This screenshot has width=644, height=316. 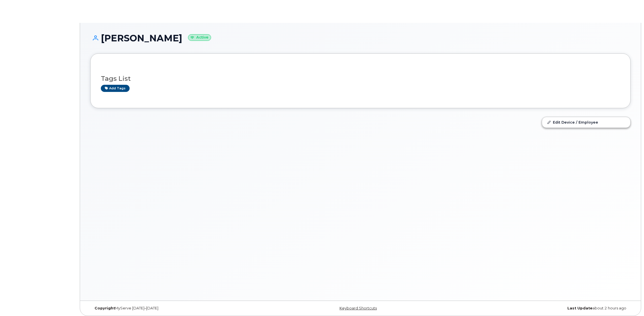 I want to click on a: Keyboard Shortcuts, so click(x=358, y=308).